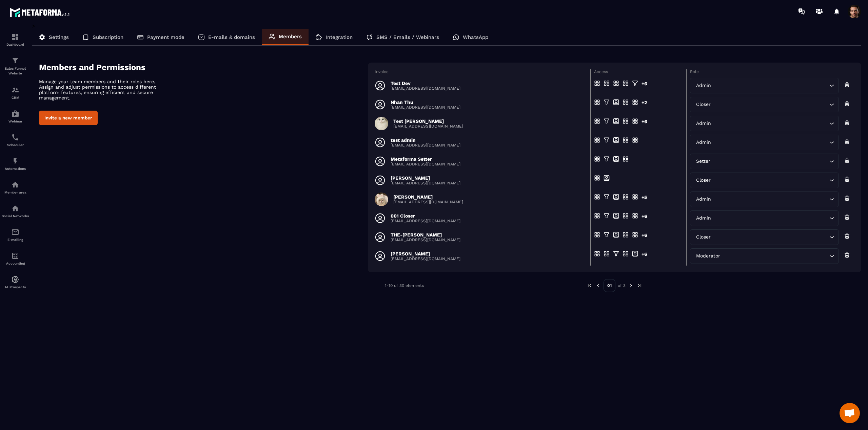 The image size is (868, 430). I want to click on button: Invite a new member, so click(68, 118).